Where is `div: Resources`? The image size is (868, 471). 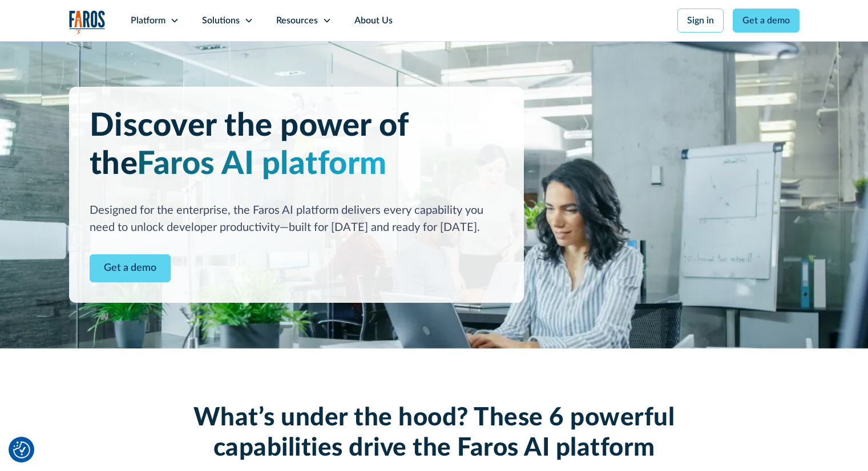 div: Resources is located at coordinates (297, 20).